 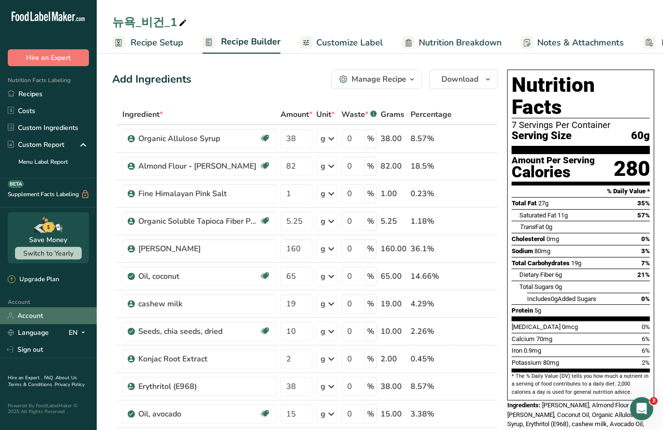 I want to click on span: 27g, so click(x=543, y=203).